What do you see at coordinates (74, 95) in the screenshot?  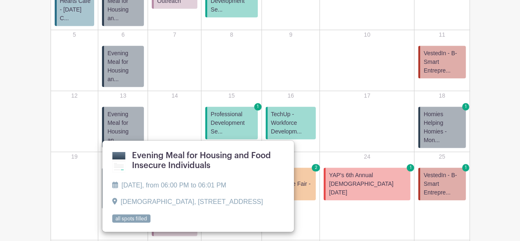 I see `p: 12` at bounding box center [74, 95].